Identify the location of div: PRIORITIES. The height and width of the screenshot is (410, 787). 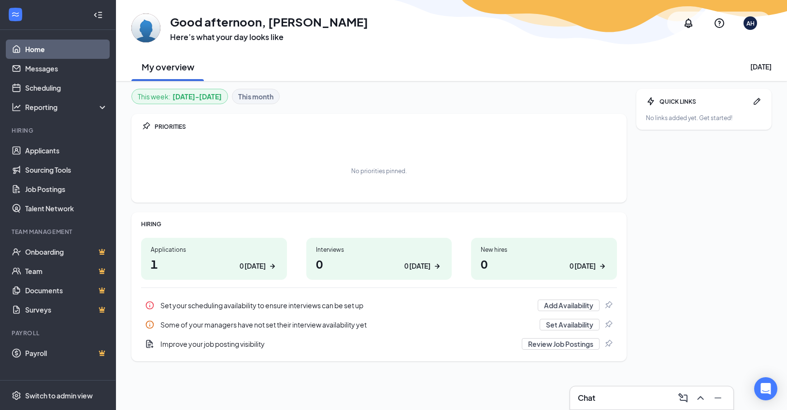
(385, 127).